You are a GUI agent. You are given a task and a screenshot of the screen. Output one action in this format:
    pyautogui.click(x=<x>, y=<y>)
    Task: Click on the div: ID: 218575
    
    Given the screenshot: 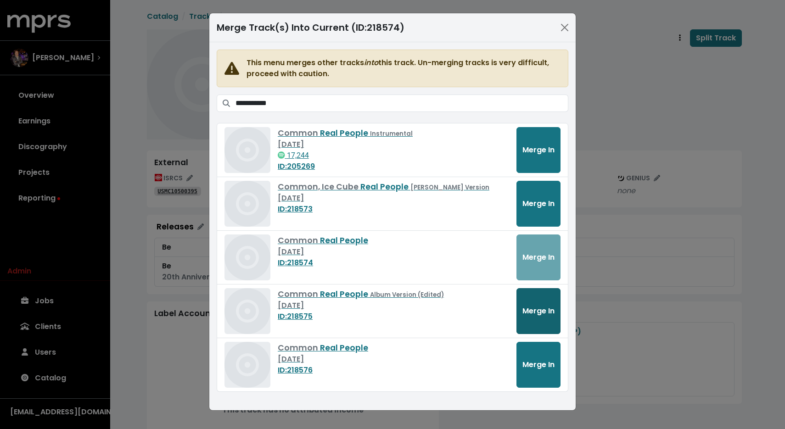 What is the action you would take?
    pyautogui.click(x=394, y=317)
    